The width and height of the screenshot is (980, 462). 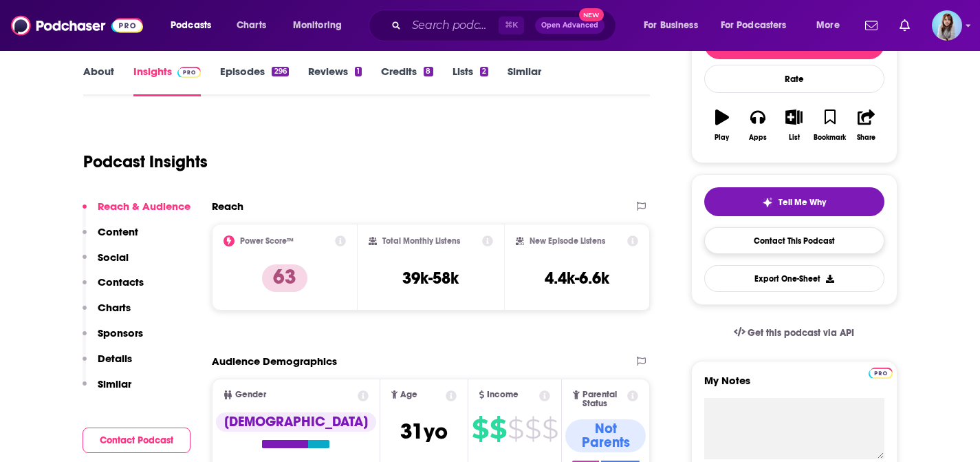 I want to click on span: Age, so click(x=409, y=394).